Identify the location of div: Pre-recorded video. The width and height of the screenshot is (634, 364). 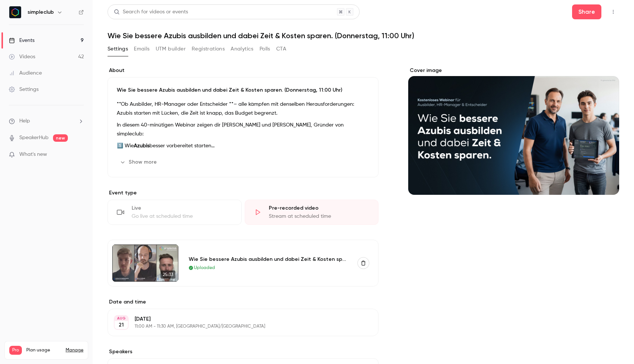
(320, 208).